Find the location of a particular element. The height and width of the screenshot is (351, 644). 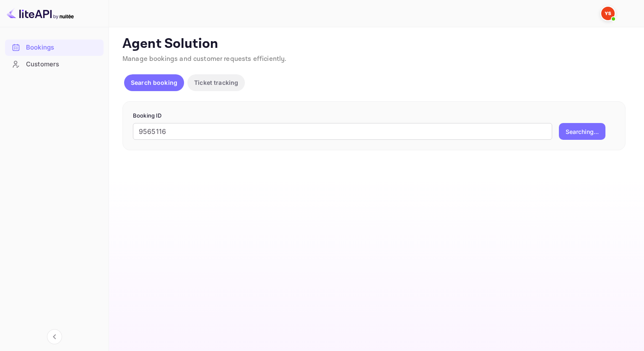

span: Manage bookings and customer requests efficiently. is located at coordinates (204, 59).